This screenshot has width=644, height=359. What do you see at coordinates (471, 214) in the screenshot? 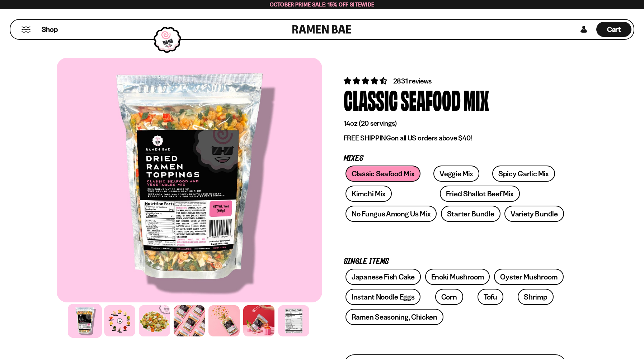
I see `a: Starter Bundle` at bounding box center [471, 214].